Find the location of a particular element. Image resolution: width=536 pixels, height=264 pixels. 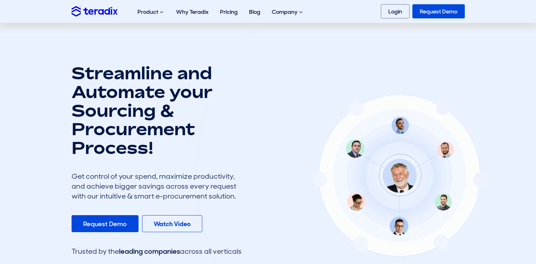

b: Watch Video is located at coordinates (172, 224).